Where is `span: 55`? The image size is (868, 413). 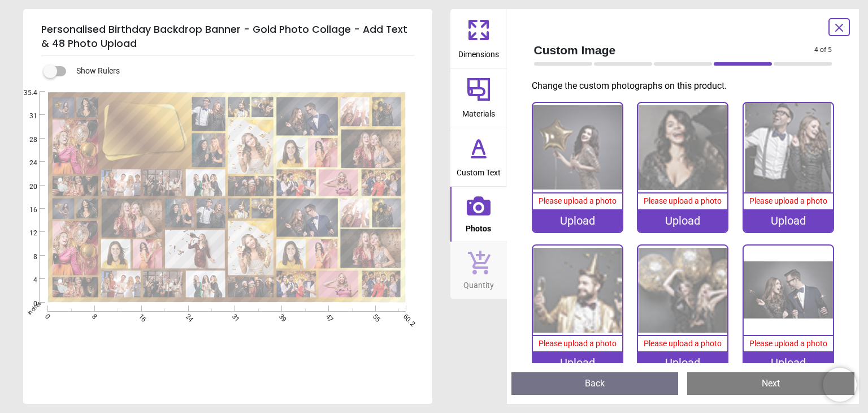 span: 55 is located at coordinates (373, 316).